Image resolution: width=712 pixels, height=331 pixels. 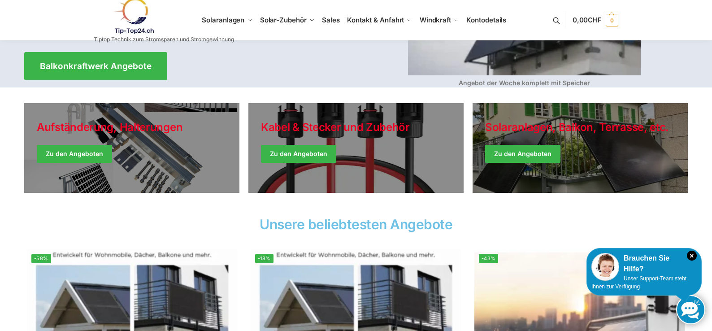 I want to click on span: 0,00, so click(x=587, y=20).